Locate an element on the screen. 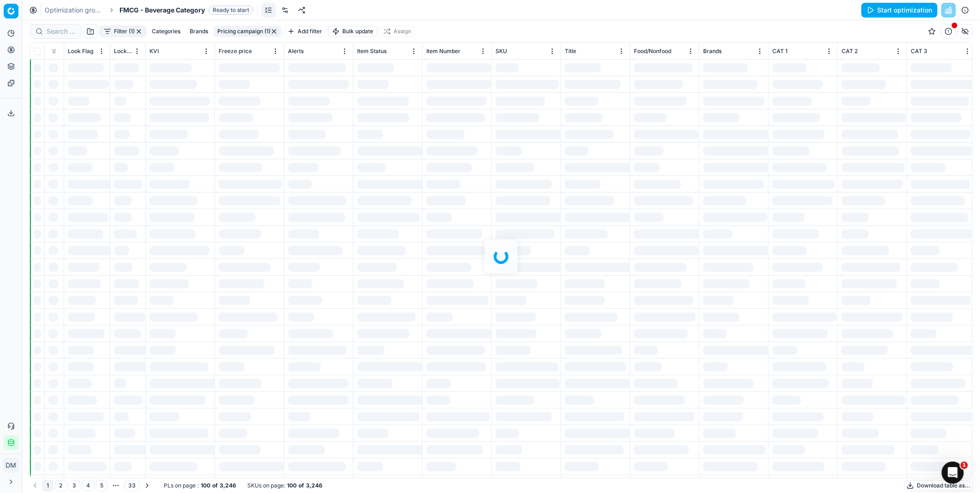 The height and width of the screenshot is (493, 980). span: FMCG - Beverage Category is located at coordinates (162, 10).